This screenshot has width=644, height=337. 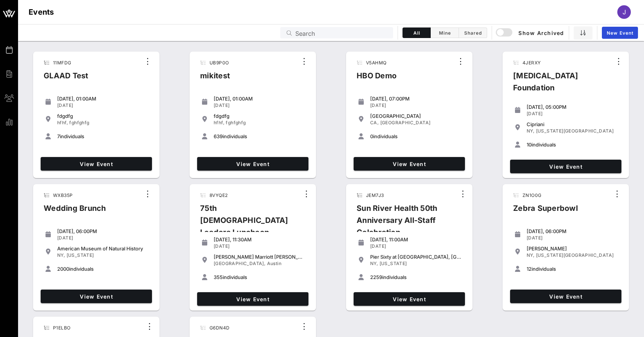 I want to click on span: V5AHMQ, so click(x=376, y=62).